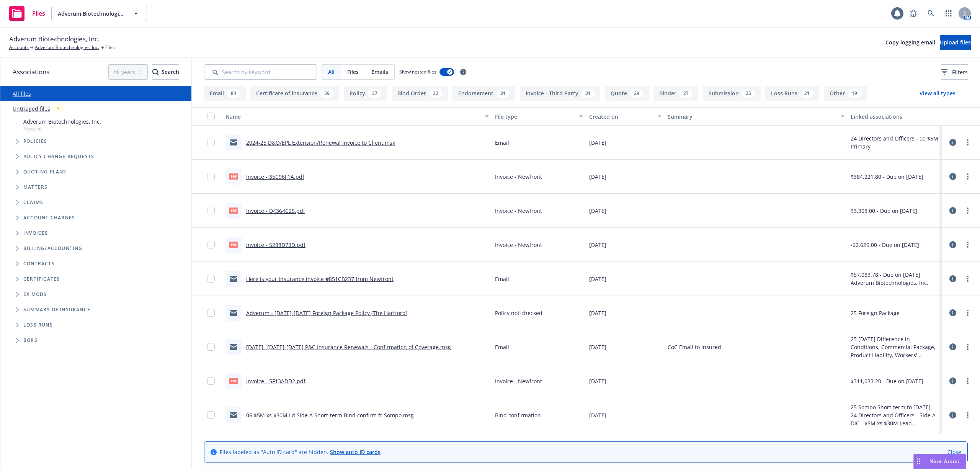 The image size is (980, 469). What do you see at coordinates (955, 72) in the screenshot?
I see `button: Filters` at bounding box center [955, 72].